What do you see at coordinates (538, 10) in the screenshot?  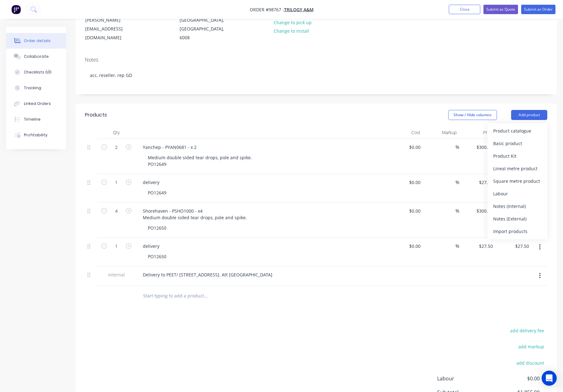 I see `button: Submit as Order` at bounding box center [538, 10].